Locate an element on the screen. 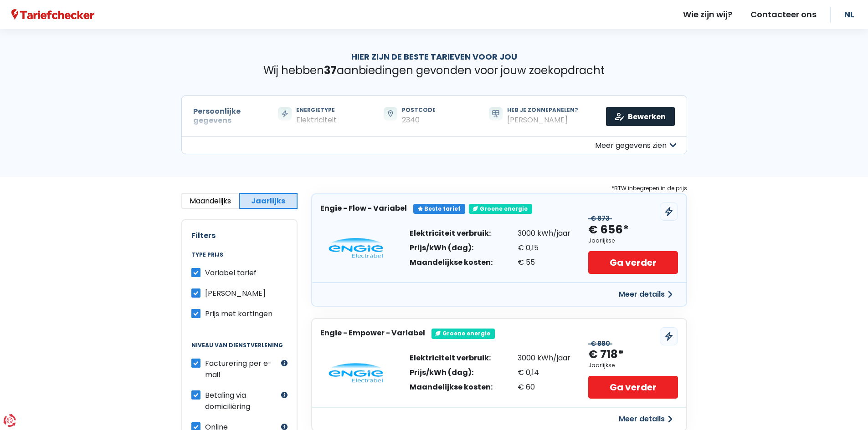 The image size is (868, 430). div: *BTW inbegrepen in de prijs is located at coordinates (499, 189).